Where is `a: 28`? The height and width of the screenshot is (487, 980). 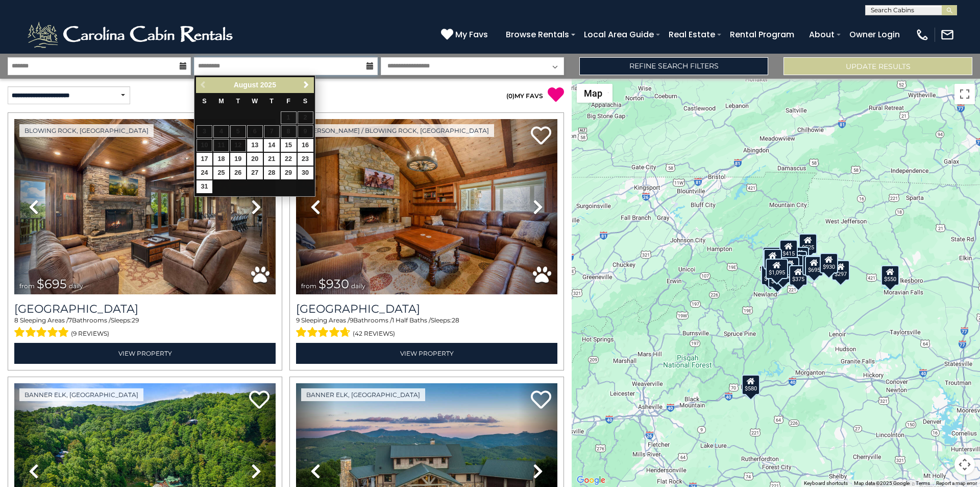
a: 28 is located at coordinates (272, 173).